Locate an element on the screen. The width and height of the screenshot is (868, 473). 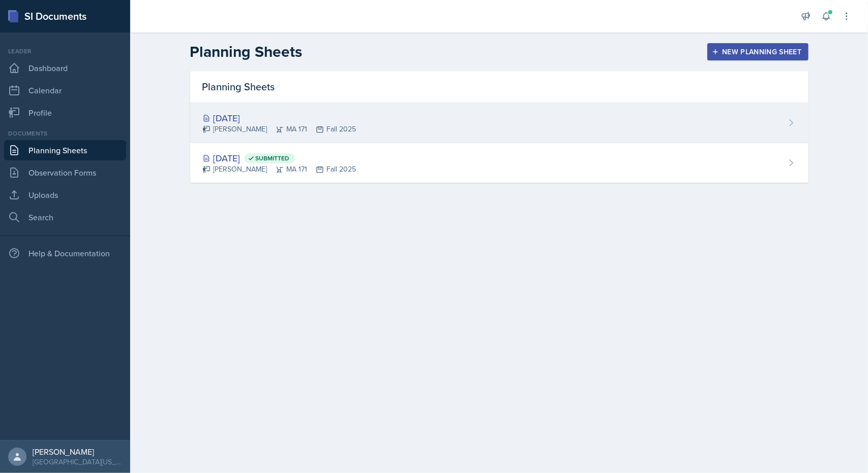
span: Submitted is located at coordinates (273, 159).